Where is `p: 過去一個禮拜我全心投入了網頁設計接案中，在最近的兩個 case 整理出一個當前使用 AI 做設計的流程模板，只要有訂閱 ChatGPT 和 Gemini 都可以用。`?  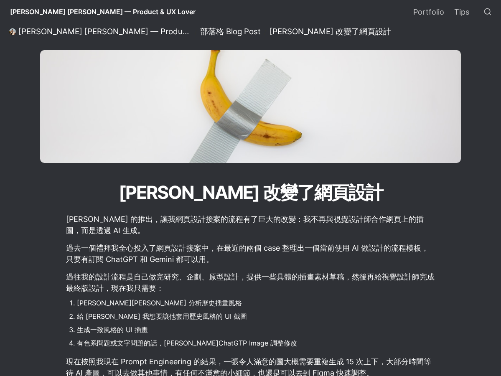
p: 過去一個禮拜我全心投入了網頁設計接案中，在最近的兩個 case 整理出一個當前使用 AI 做設計的流程模板，只要有訂閱 ChatGPT 和 Gemini 都可以用。 is located at coordinates (251, 254).